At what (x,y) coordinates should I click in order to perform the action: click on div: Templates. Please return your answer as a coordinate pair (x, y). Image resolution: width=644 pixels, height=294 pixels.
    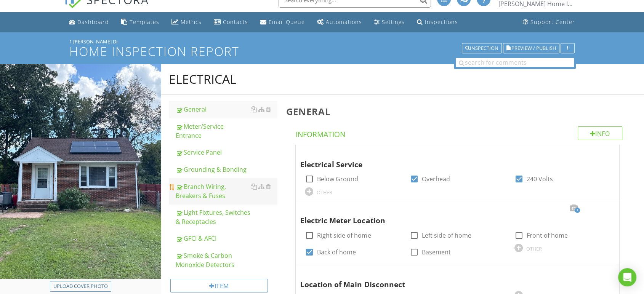
    Looking at the image, I should click on (145, 22).